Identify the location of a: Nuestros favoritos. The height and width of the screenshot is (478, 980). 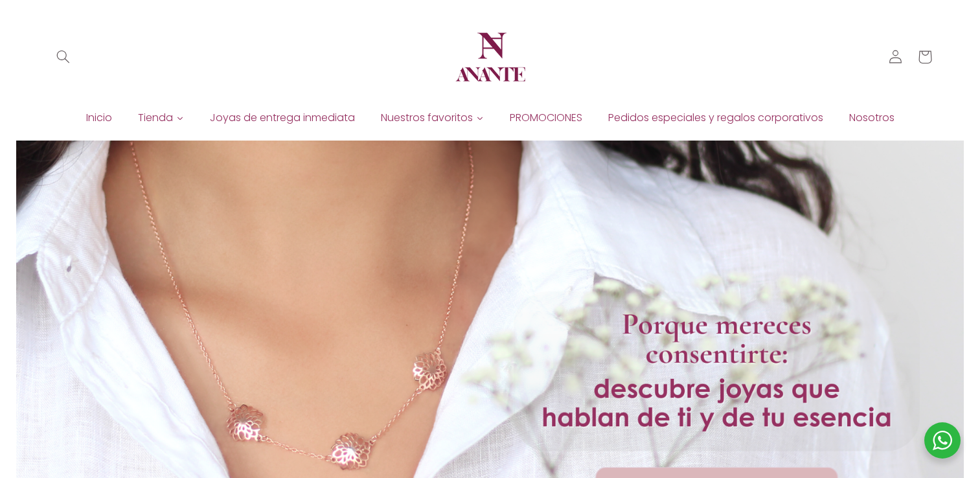
(432, 118).